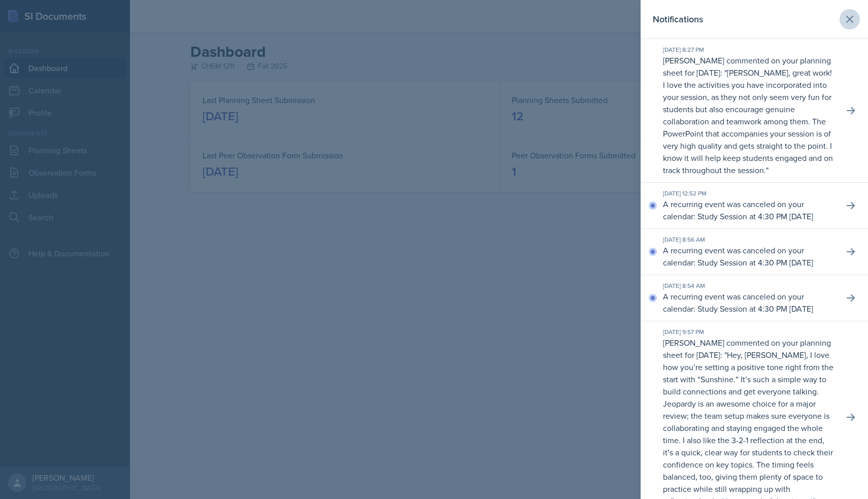  What do you see at coordinates (678, 19) in the screenshot?
I see `h2: Notifications` at bounding box center [678, 19].